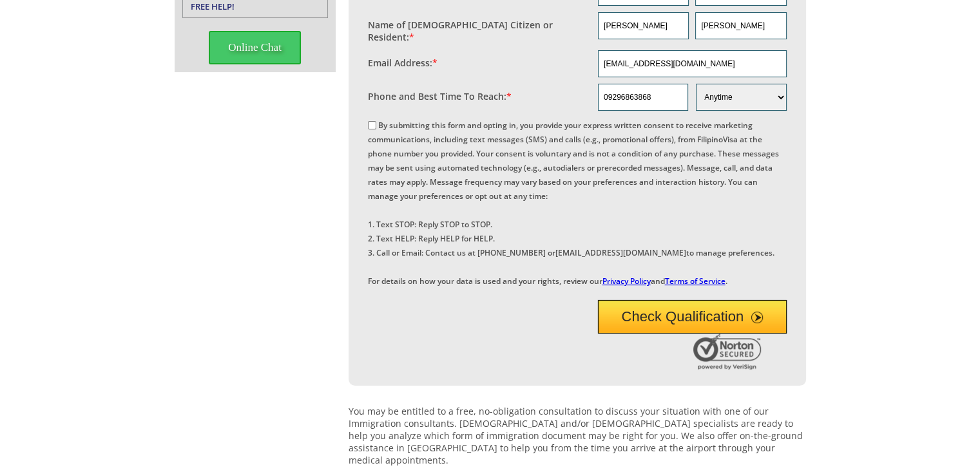  I want to click on a: Privacy Policy, so click(626, 281).